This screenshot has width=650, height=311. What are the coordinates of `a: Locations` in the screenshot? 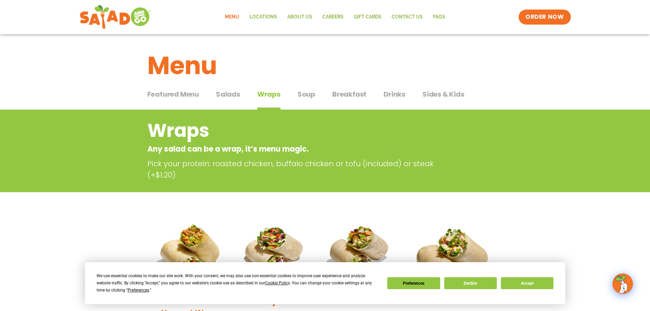 It's located at (263, 17).